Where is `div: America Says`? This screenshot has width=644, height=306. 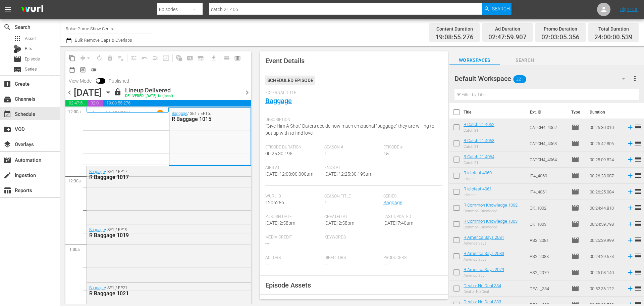
div: America Says is located at coordinates (484, 259).